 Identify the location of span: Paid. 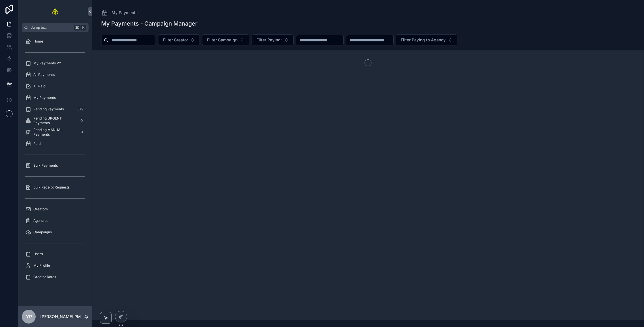
(37, 143).